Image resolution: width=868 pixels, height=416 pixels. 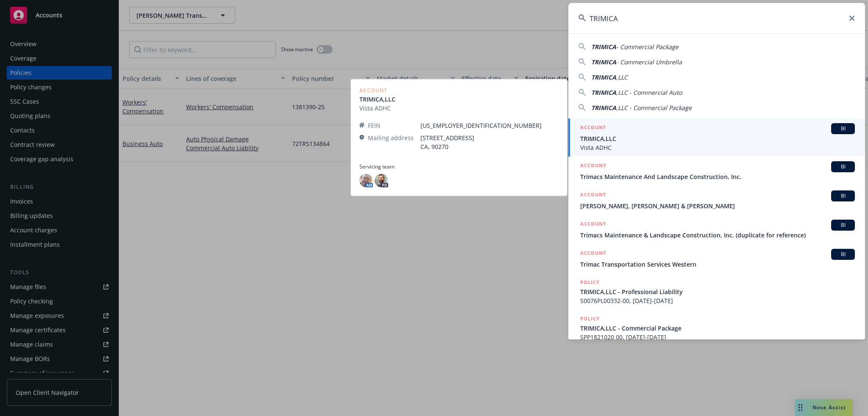 I want to click on span: Trimacs Maintenance & Landscape Construction, Inc. (duplicate for reference), so click(x=718, y=235).